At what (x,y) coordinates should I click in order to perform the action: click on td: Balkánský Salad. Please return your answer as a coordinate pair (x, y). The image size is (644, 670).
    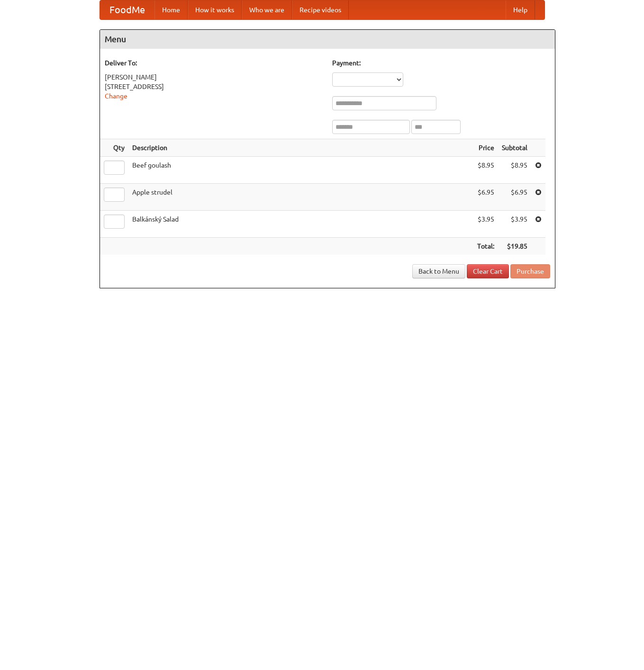
    Looking at the image, I should click on (300, 224).